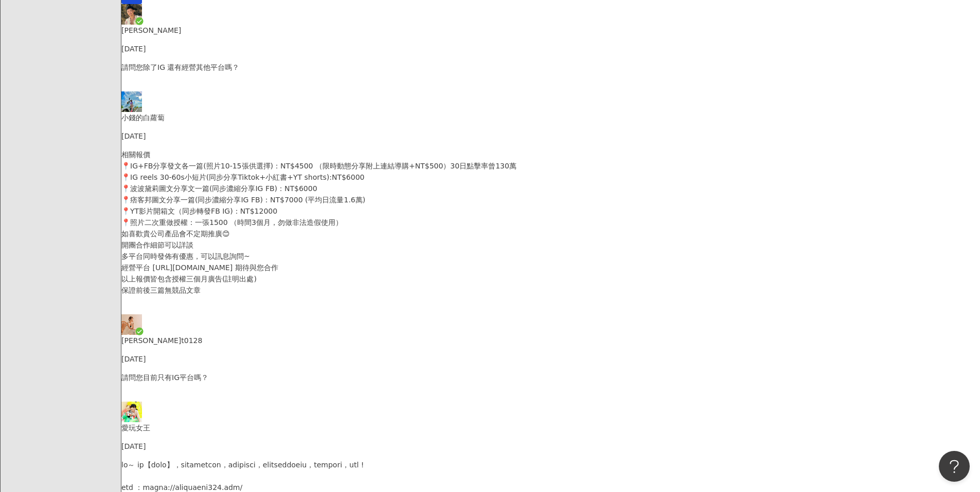  Describe the element at coordinates (550, 118) in the screenshot. I see `p: 小錢的白蘿蔔` at that location.